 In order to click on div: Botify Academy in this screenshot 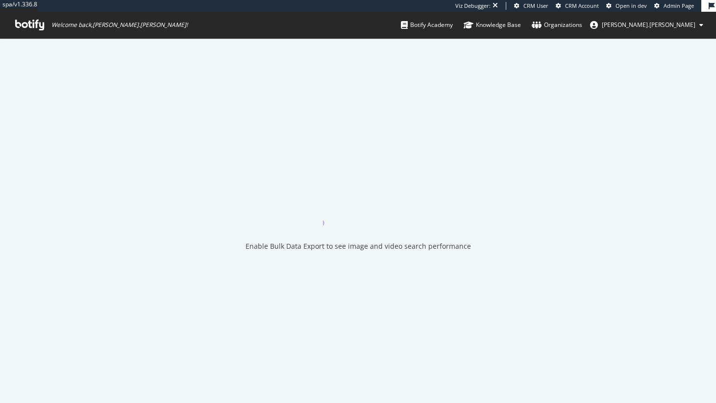, I will do `click(427, 25)`.